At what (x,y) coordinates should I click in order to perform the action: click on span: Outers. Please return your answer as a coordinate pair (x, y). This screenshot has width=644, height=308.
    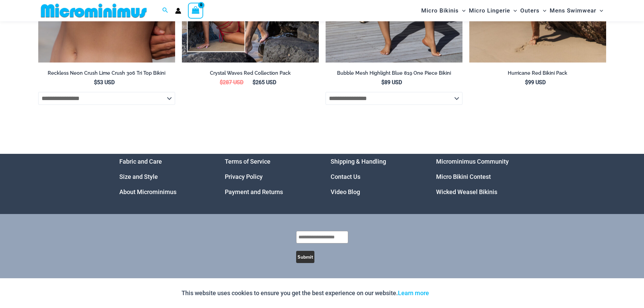
    Looking at the image, I should click on (530, 11).